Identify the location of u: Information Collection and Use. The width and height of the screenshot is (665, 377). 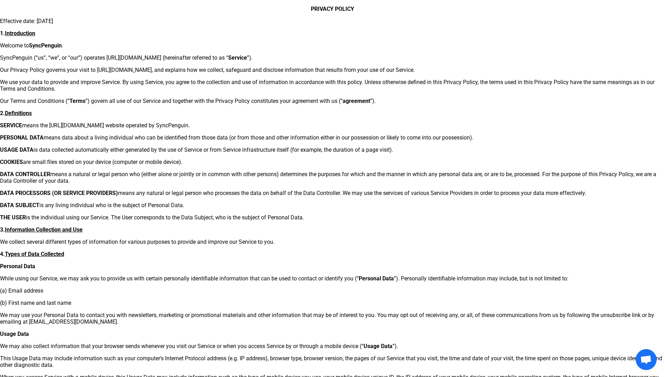
(44, 230).